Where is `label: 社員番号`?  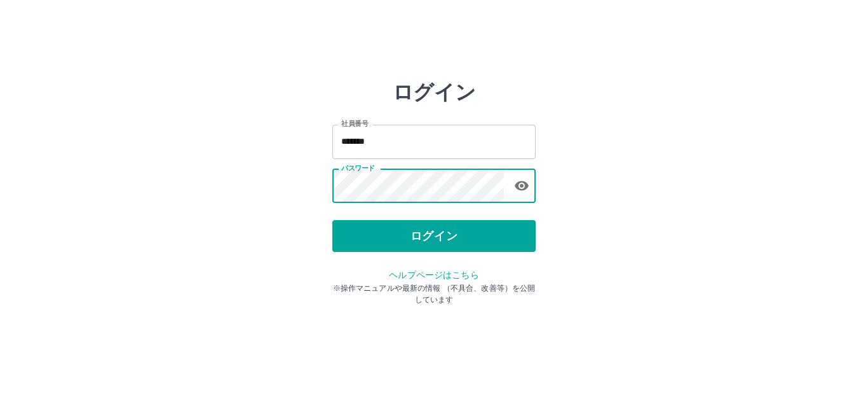
label: 社員番号 is located at coordinates (355, 123).